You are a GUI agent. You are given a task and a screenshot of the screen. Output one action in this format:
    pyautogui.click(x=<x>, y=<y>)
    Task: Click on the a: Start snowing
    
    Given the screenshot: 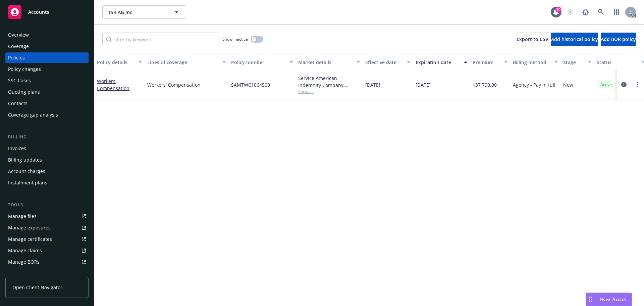 What is the action you would take?
    pyautogui.click(x=570, y=12)
    